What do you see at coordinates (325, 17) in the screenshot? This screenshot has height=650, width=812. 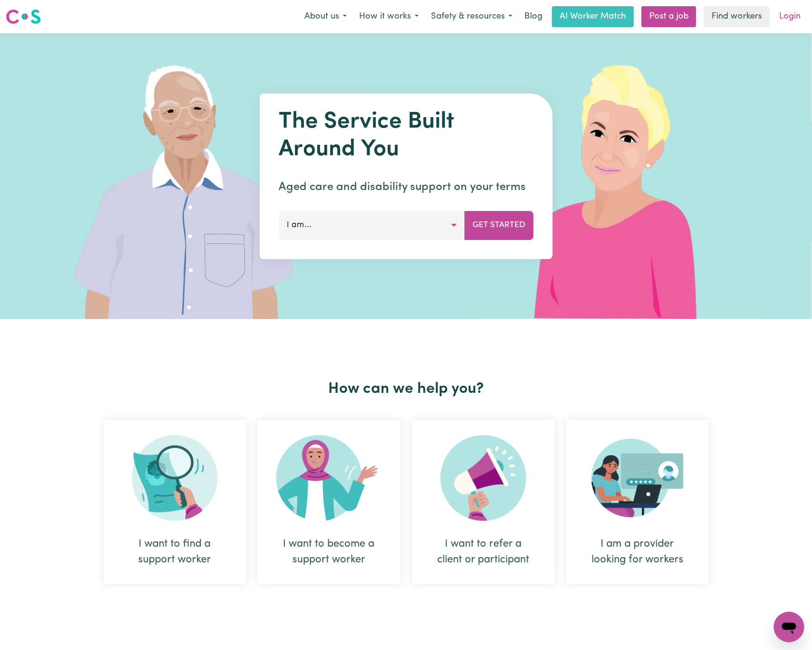 I see `button: About us` at bounding box center [325, 17].